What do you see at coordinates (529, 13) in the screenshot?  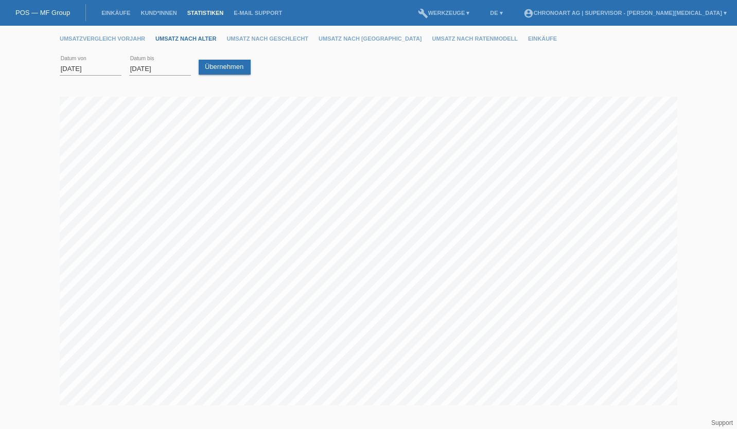 I see `i: account_circle` at bounding box center [529, 13].